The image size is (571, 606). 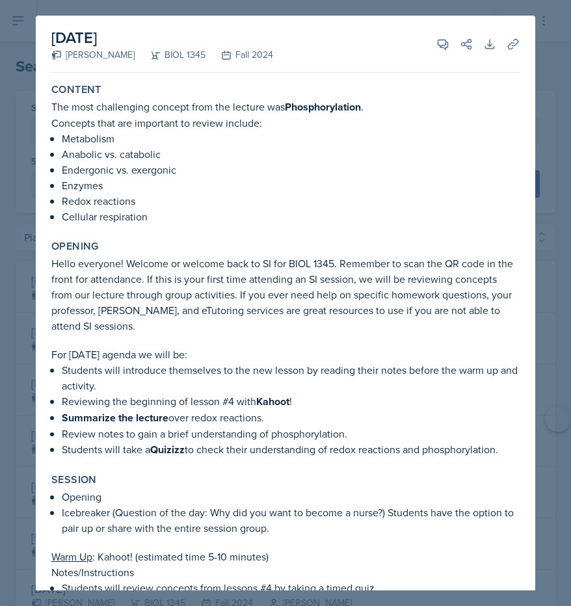 I want to click on p: : Kahoot! (estimated time 5-10 minutes), so click(x=285, y=557).